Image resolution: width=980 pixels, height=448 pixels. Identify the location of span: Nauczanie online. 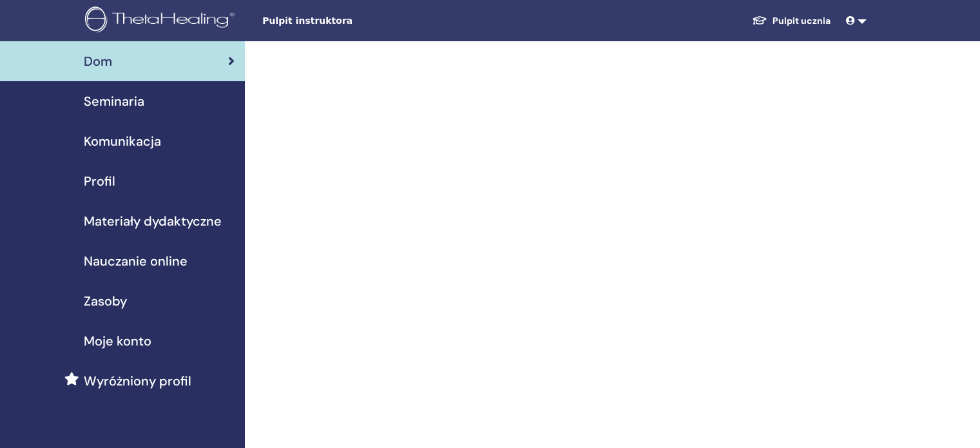
(135, 261).